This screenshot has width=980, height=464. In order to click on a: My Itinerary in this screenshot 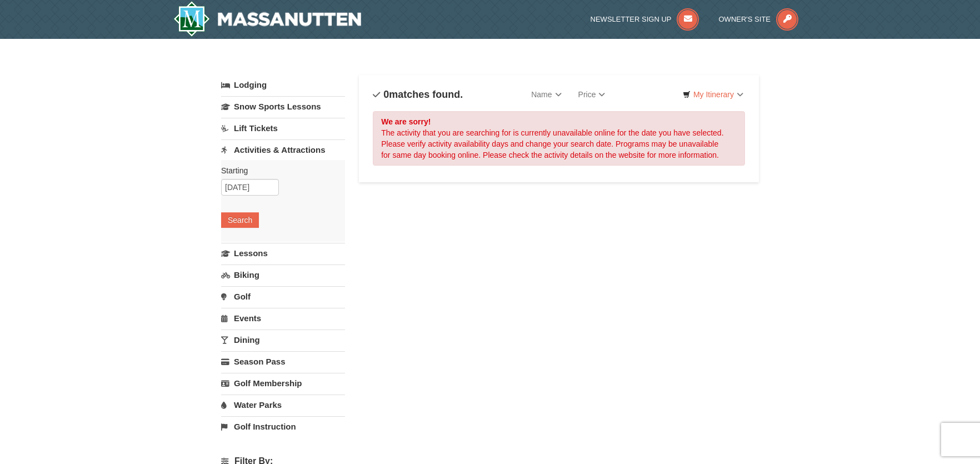, I will do `click(712, 95)`.